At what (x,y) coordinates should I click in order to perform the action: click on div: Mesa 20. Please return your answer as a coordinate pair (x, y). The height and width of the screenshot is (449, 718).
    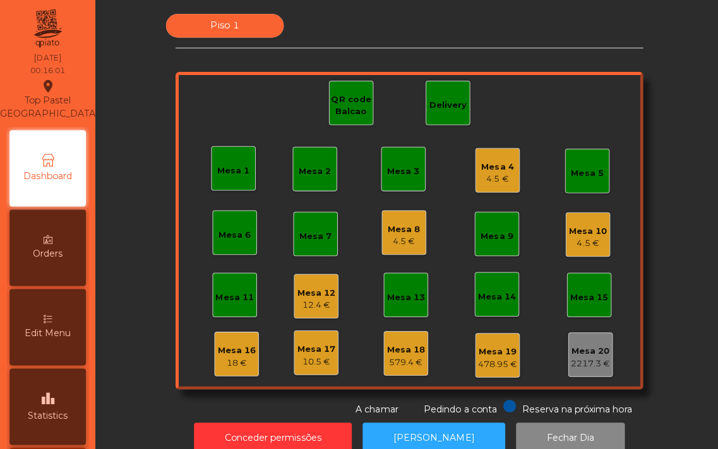
    Looking at the image, I should click on (586, 349).